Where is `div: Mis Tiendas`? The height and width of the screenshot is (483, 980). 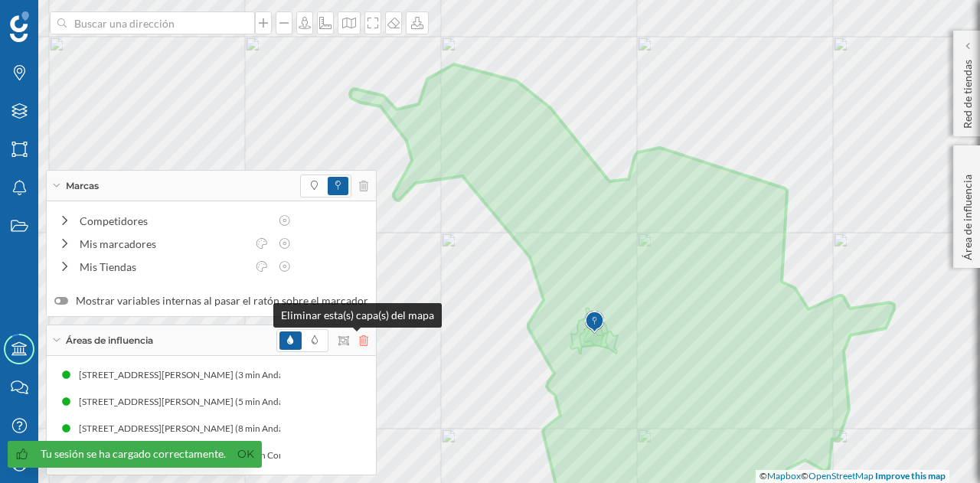 div: Mis Tiendas is located at coordinates (163, 266).